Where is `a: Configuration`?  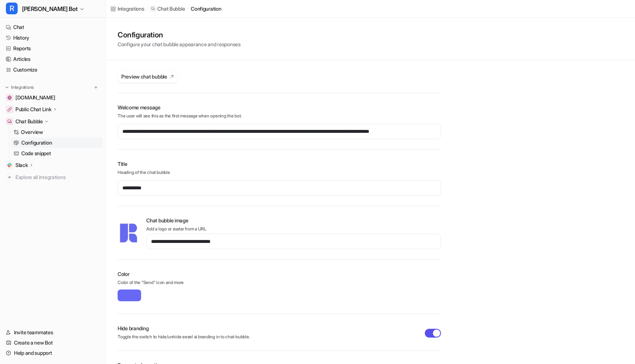 a: Configuration is located at coordinates (57, 143).